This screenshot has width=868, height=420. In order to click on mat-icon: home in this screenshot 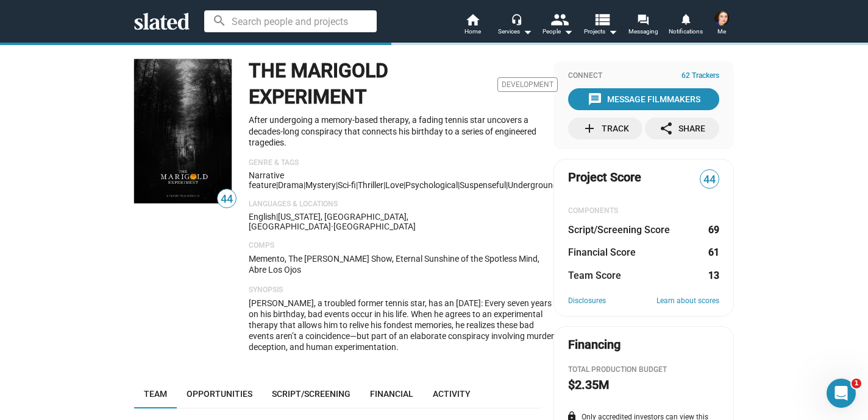, I will do `click(472, 20)`.